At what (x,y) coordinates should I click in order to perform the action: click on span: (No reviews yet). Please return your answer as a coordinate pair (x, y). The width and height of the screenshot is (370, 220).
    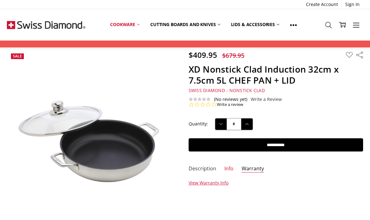
    Looking at the image, I should click on (231, 99).